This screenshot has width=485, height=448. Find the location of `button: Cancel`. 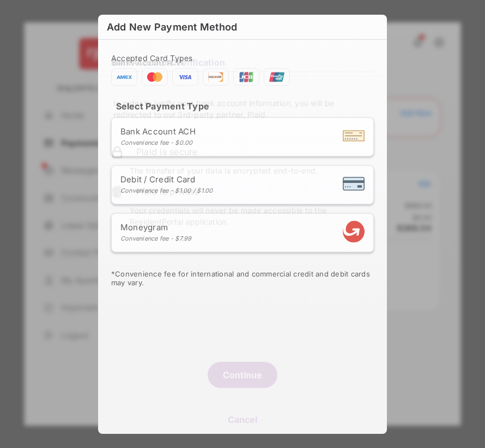

button: Cancel is located at coordinates (242, 420).